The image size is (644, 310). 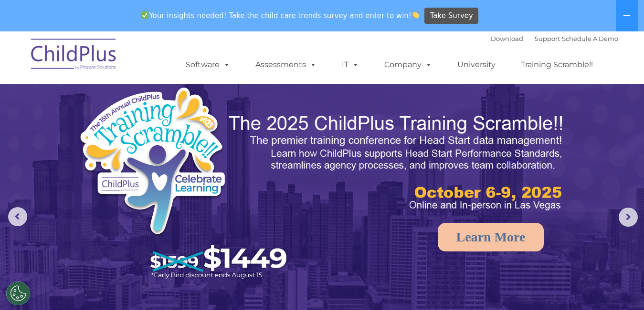 What do you see at coordinates (557, 65) in the screenshot?
I see `a: Training Scramble!!` at bounding box center [557, 65].